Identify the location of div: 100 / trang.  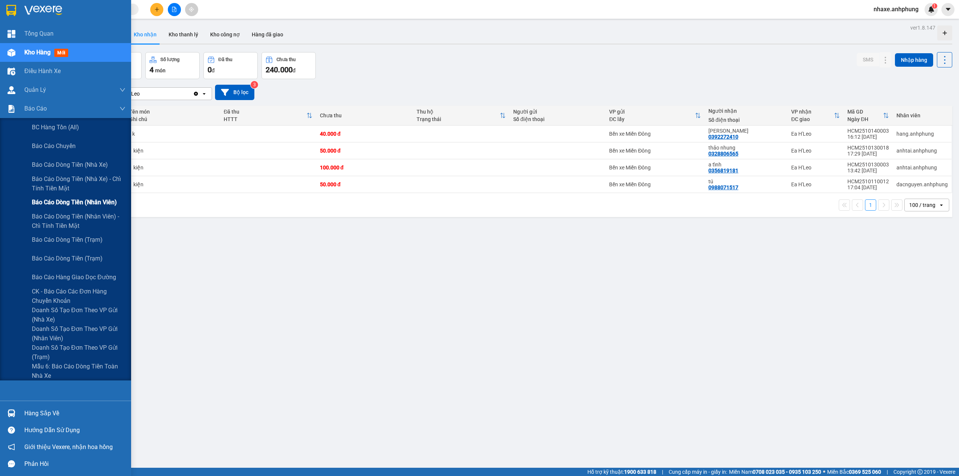
(922, 205).